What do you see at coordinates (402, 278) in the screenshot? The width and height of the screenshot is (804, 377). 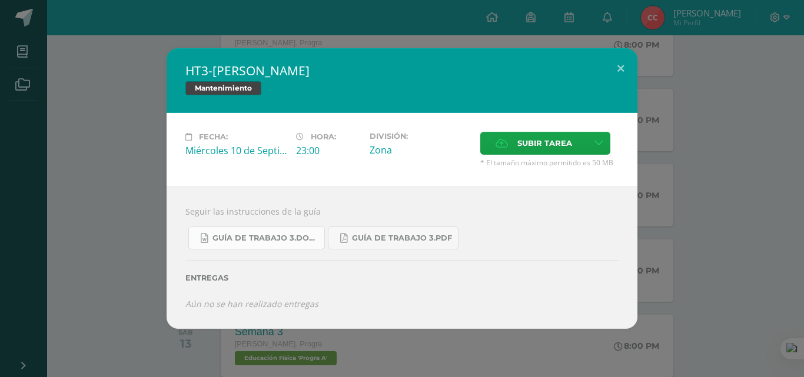 I see `label: Entregas` at bounding box center [402, 278].